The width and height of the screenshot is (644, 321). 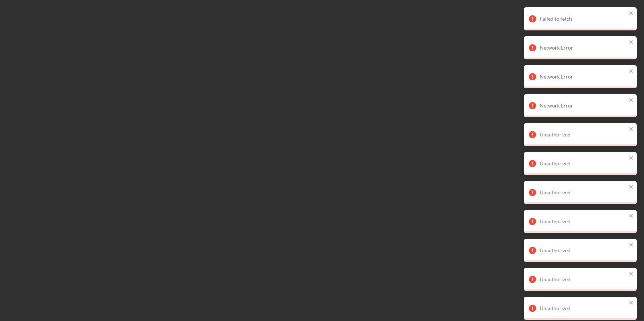 I want to click on div: Failed to fetch, so click(x=583, y=19).